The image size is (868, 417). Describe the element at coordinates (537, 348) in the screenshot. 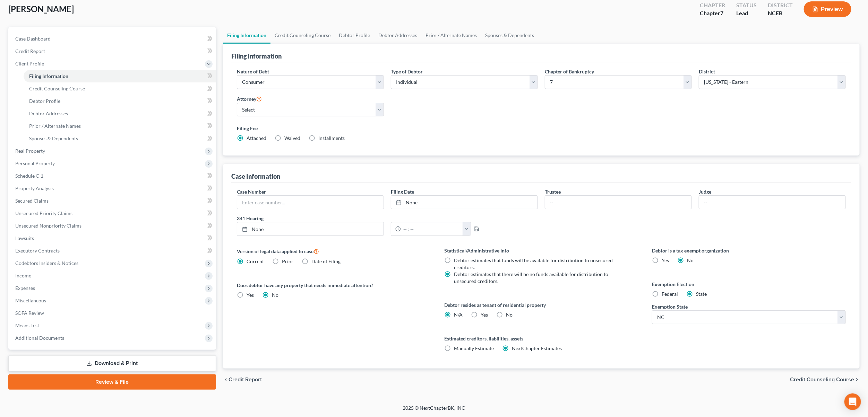

I see `span: NextChapter Estimates` at that location.